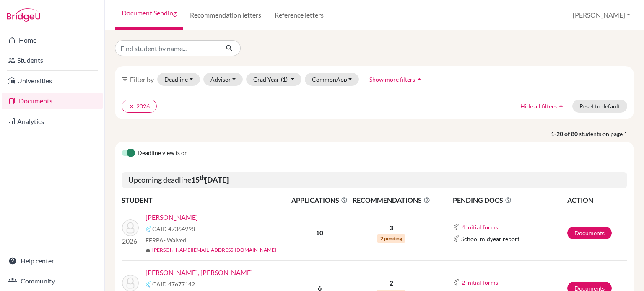 This screenshot has width=644, height=291. Describe the element at coordinates (480, 283) in the screenshot. I see `button: 2 initial forms` at that location.